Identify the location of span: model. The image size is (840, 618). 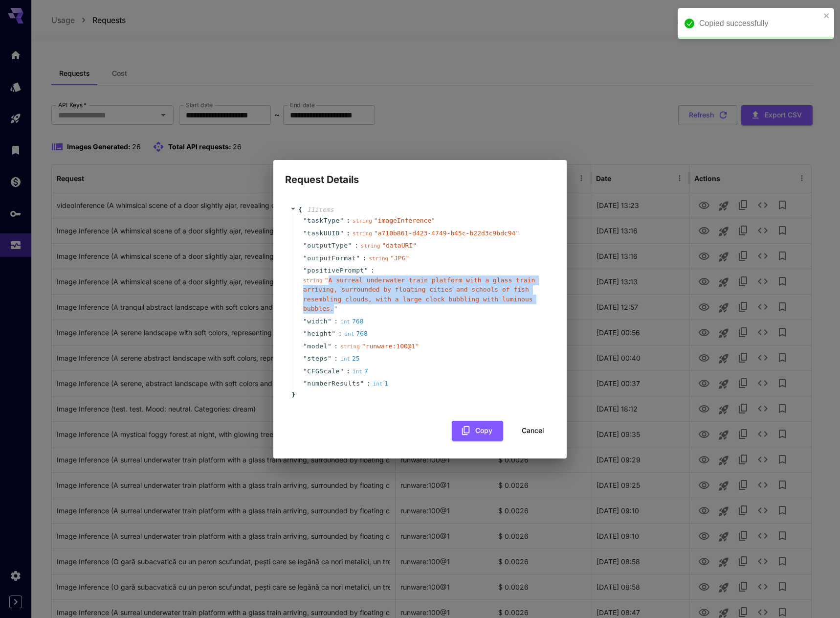
(317, 347).